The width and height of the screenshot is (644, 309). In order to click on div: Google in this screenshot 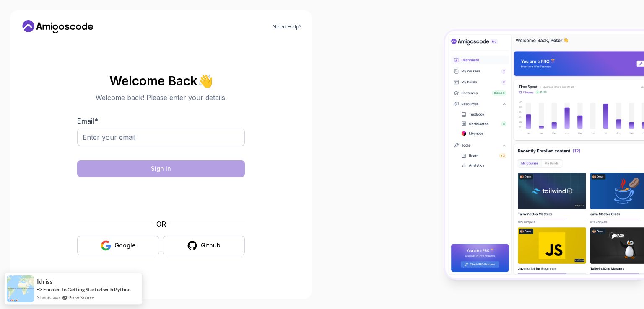, I will do `click(125, 246)`.